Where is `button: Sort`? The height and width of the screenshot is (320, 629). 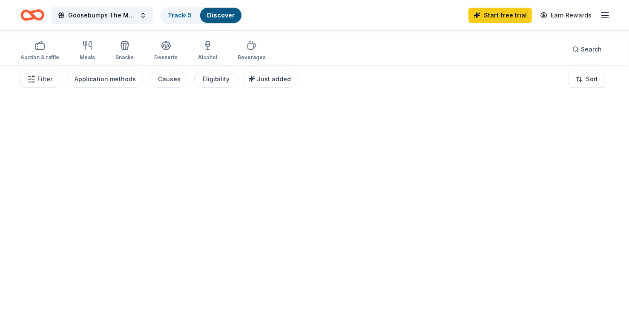
button: Sort is located at coordinates (587, 79).